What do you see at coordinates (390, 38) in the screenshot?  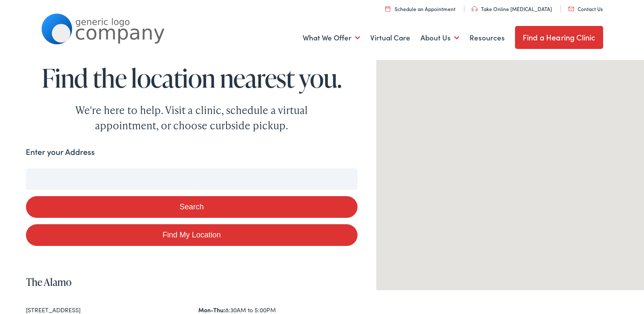 I see `a: Virtual Care` at bounding box center [390, 38].